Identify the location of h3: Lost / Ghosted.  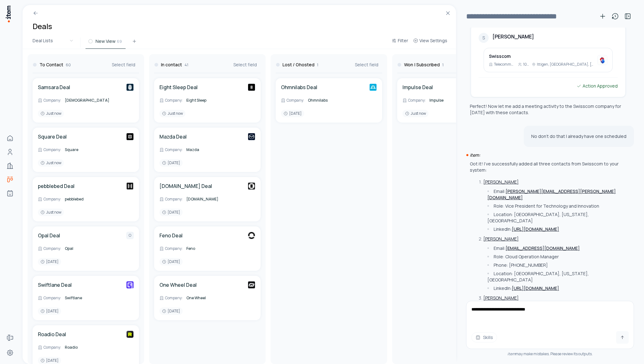
(299, 65).